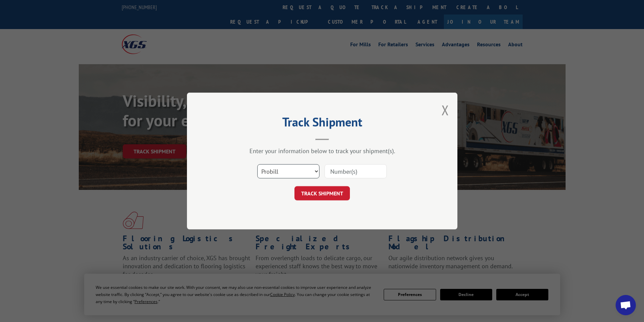  I want to click on button: Close modal, so click(445, 110).